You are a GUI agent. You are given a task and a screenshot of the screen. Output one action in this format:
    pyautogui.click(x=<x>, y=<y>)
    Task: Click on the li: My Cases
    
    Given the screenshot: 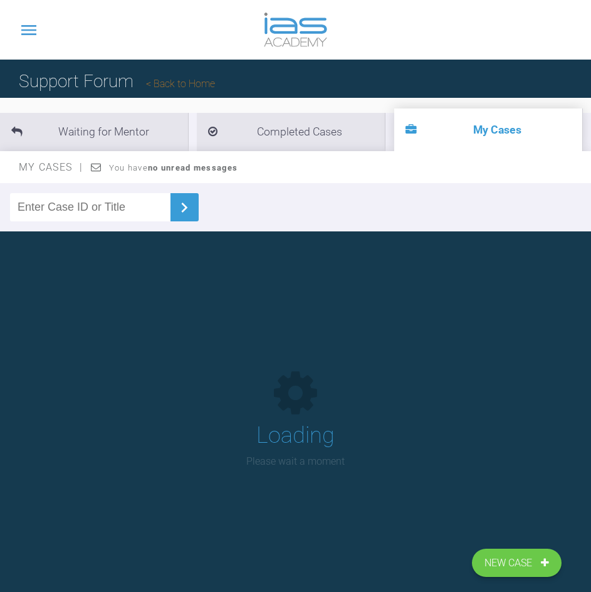 What is the action you would take?
    pyautogui.click(x=488, y=130)
    